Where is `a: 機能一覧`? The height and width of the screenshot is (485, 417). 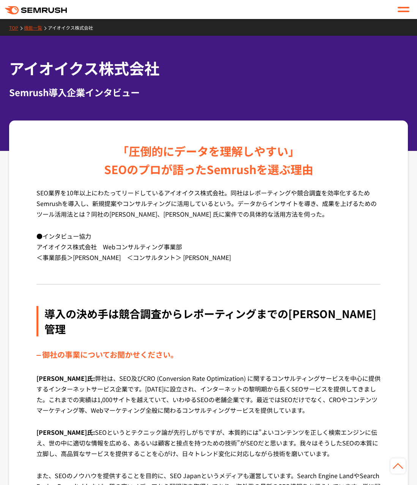 a: 機能一覧 is located at coordinates (36, 27).